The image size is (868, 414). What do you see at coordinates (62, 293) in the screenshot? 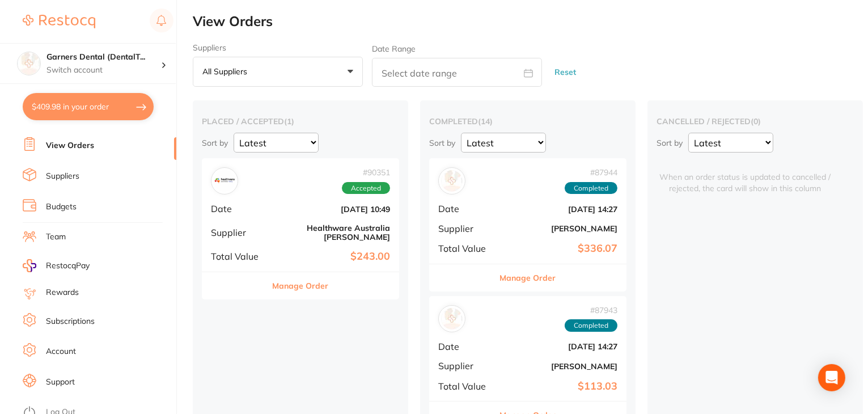
I see `a: Rewards` at bounding box center [62, 293].